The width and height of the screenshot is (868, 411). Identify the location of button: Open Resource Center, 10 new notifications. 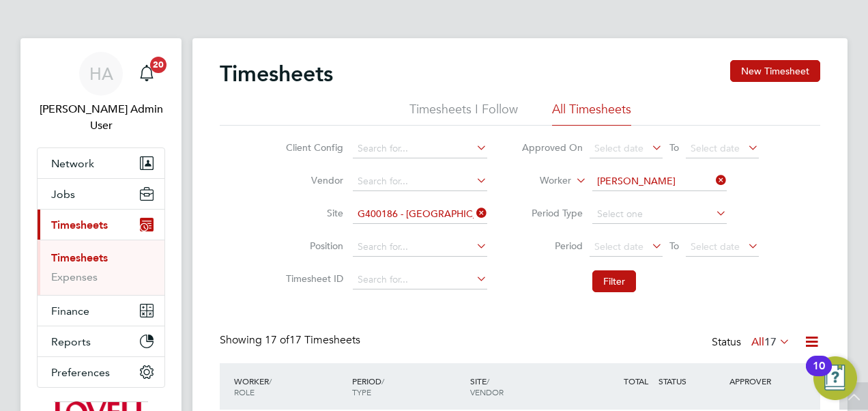
(835, 378).